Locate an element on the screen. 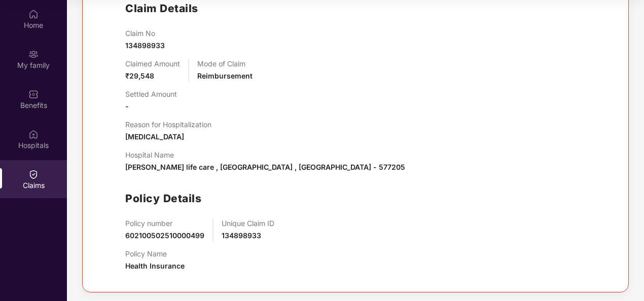  p: Claim No is located at coordinates (145, 33).